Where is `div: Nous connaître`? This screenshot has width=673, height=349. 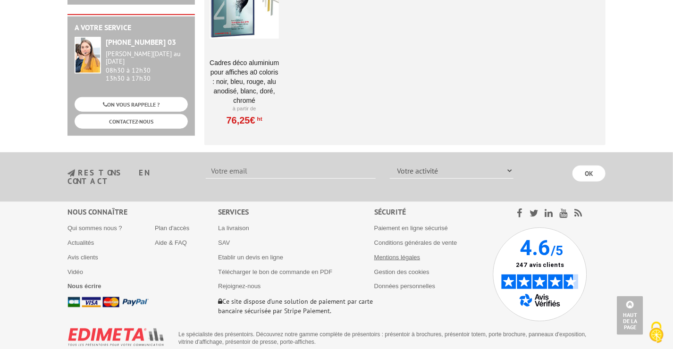 div: Nous connaître is located at coordinates (143, 212).